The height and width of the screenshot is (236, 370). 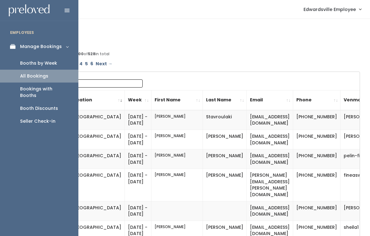 What do you see at coordinates (102, 83) in the screenshot?
I see `input: Search:` at bounding box center [102, 83].